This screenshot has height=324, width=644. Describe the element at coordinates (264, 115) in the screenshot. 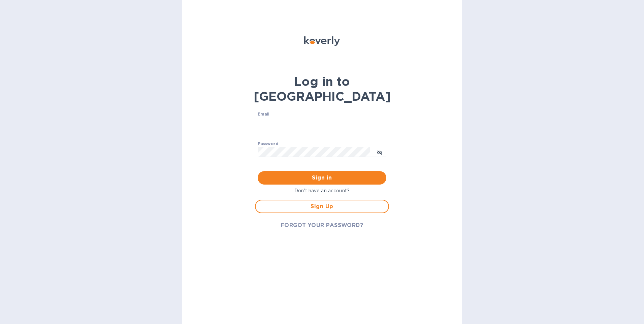

I see `label: Email` at that location.